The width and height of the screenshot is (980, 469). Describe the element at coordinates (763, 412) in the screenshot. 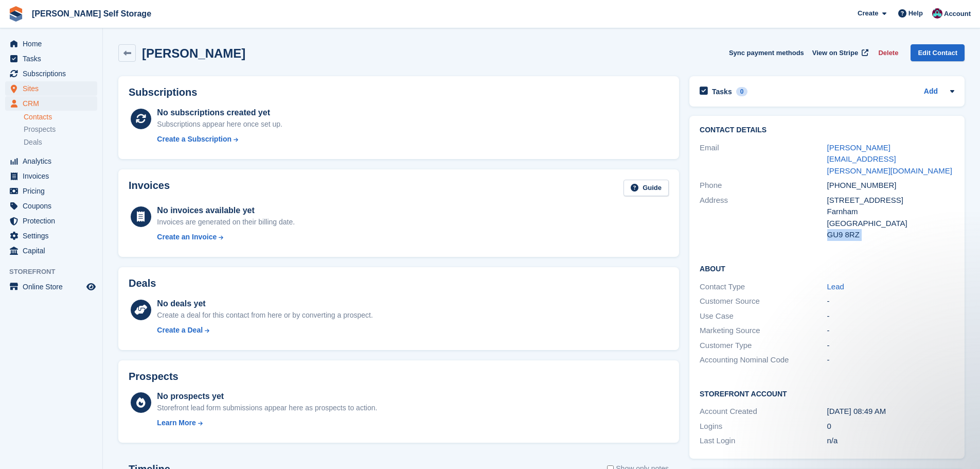

I see `div: Account Created` at that location.